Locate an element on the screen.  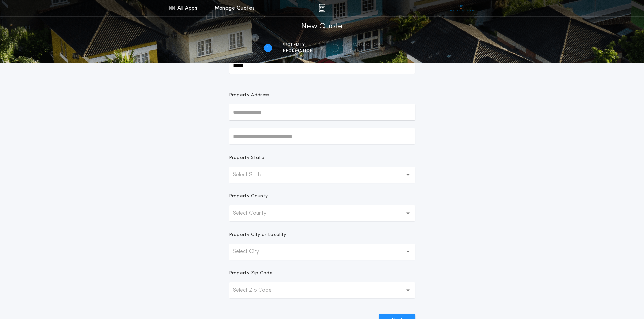
h2: 1 is located at coordinates (269, 48).